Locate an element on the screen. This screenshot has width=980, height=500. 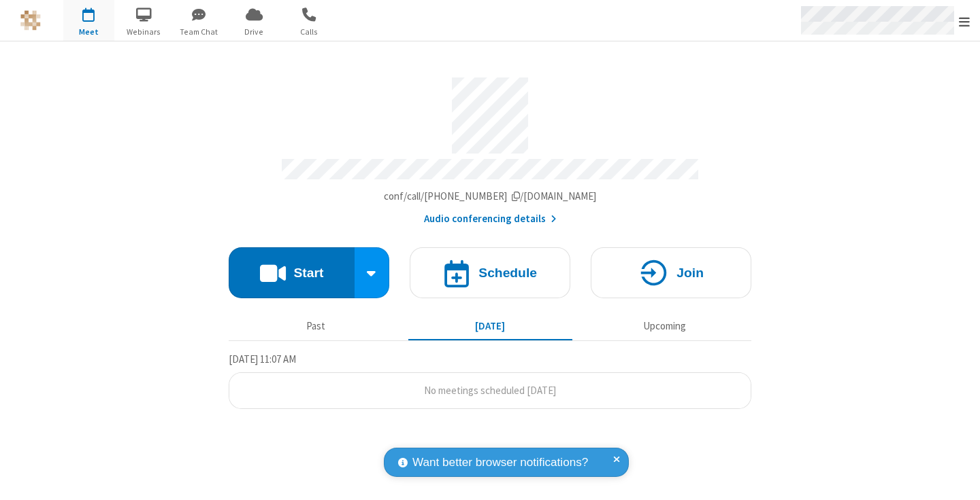
span: Want better browser notifications? is located at coordinates (500, 463).